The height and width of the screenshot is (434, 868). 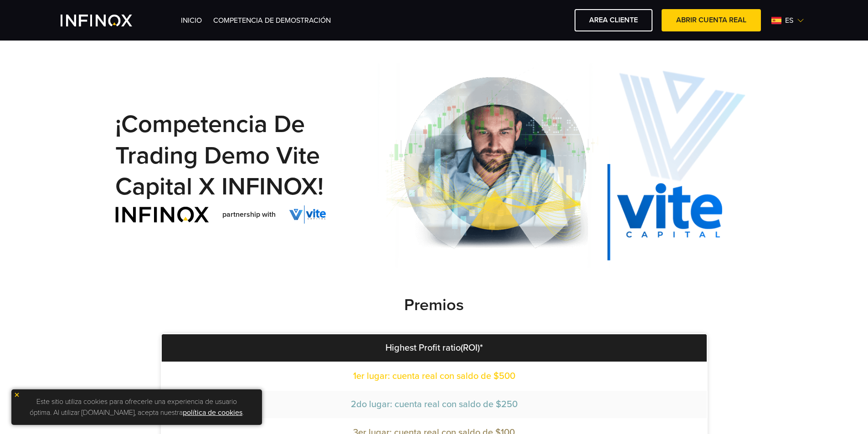 I want to click on img: yellow close icon, so click(x=17, y=395).